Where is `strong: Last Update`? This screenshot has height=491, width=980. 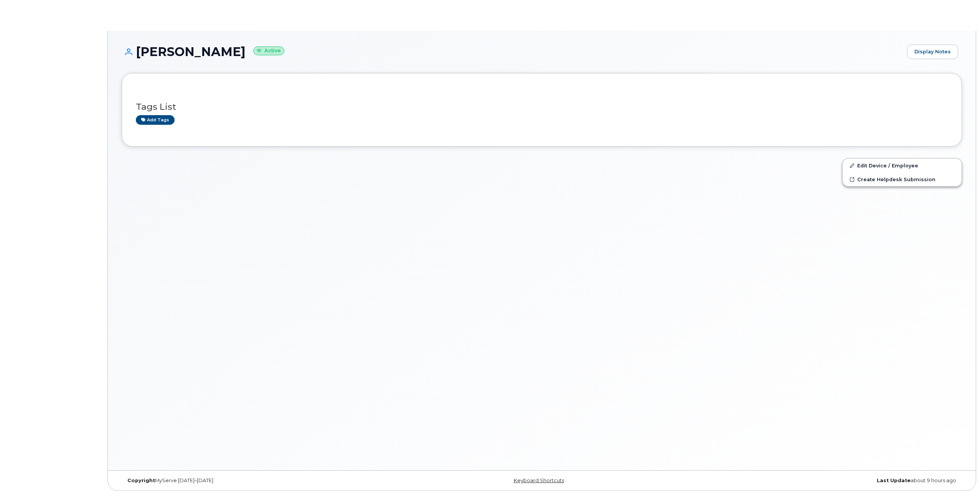
strong: Last Update is located at coordinates (893, 480).